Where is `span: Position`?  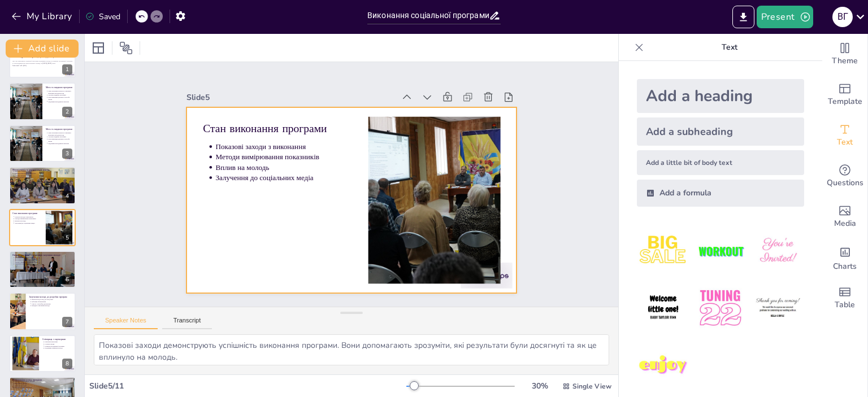 span: Position is located at coordinates (126, 48).